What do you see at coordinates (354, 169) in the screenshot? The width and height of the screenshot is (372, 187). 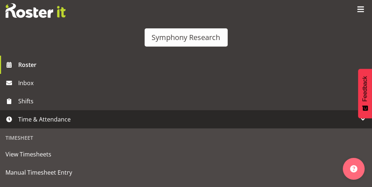 I see `img: help-xxl-2.png` at bounding box center [354, 169].